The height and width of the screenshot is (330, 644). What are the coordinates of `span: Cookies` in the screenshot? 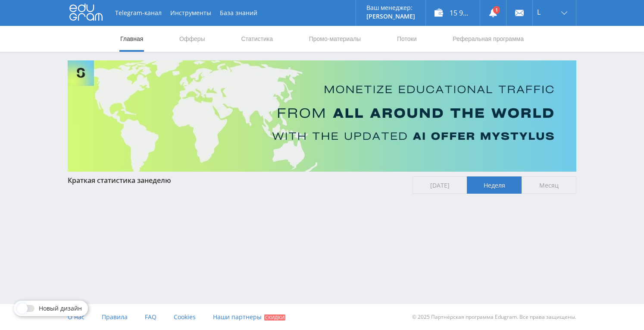 It's located at (184, 316).